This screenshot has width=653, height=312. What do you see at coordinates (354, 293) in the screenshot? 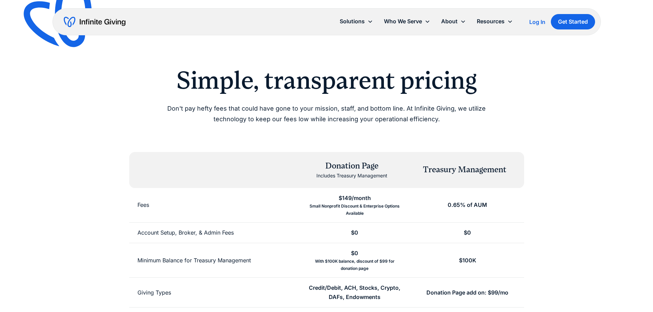
I see `div: Credit/Debit, ACH, Stocks, Crypto, DAFs, Endowments` at bounding box center [354, 293].